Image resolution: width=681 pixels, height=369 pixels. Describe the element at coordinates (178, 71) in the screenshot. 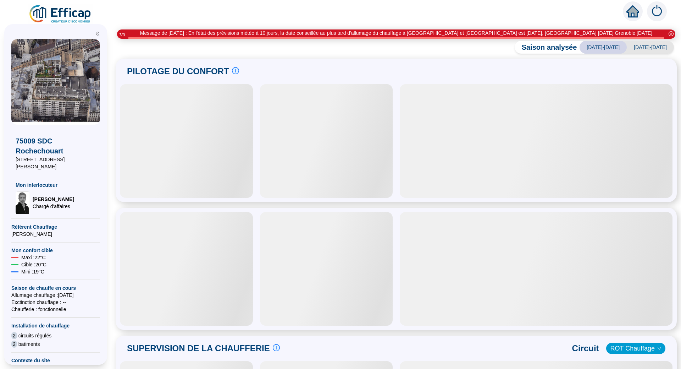

I see `span: PILOTAGE DU CONFORT` at that location.